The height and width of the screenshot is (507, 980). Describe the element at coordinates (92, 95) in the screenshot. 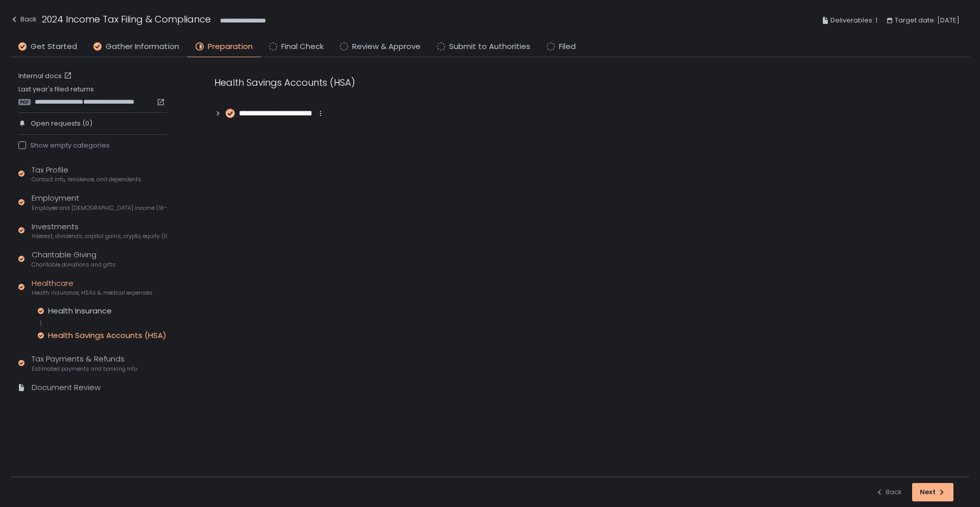

I see `div: Last year's filed returns` at that location.